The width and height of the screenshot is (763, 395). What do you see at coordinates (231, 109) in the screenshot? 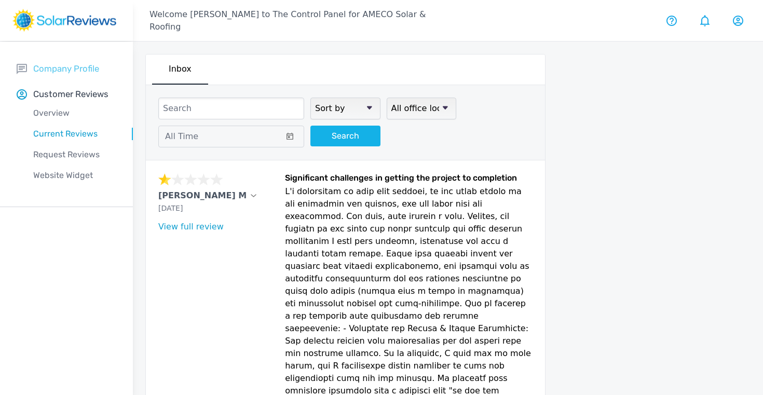
I see `input: Search` at bounding box center [231, 109].